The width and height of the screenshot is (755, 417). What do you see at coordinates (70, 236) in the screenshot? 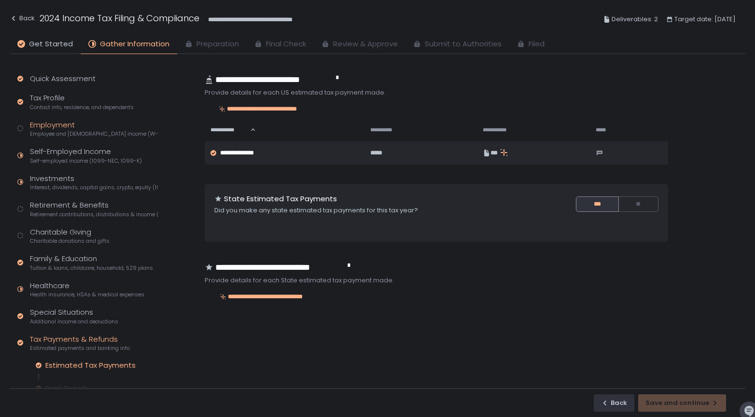
I see `div: Charitable Giving` at bounding box center [70, 236].